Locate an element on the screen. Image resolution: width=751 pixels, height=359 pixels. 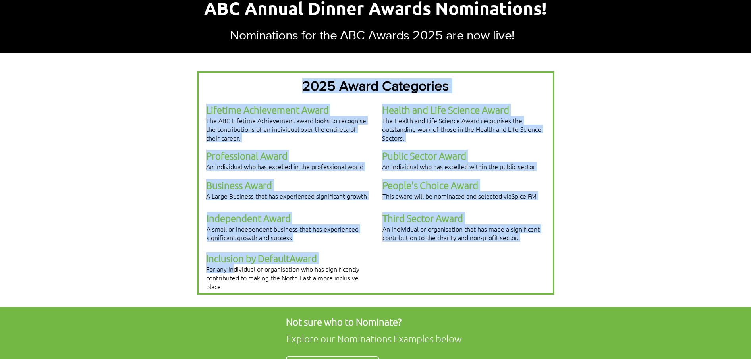
span: People's Choice Award is located at coordinates (430, 185).